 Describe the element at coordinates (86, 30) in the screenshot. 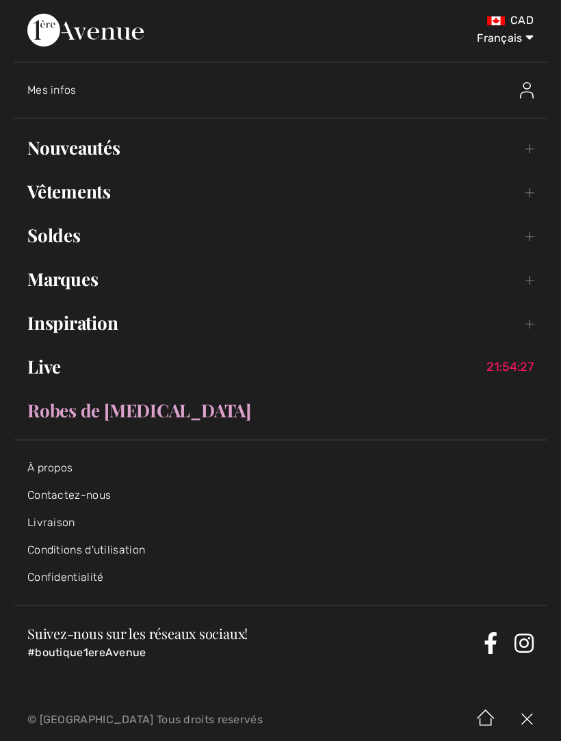

I see `img: 1ère Avenue` at that location.